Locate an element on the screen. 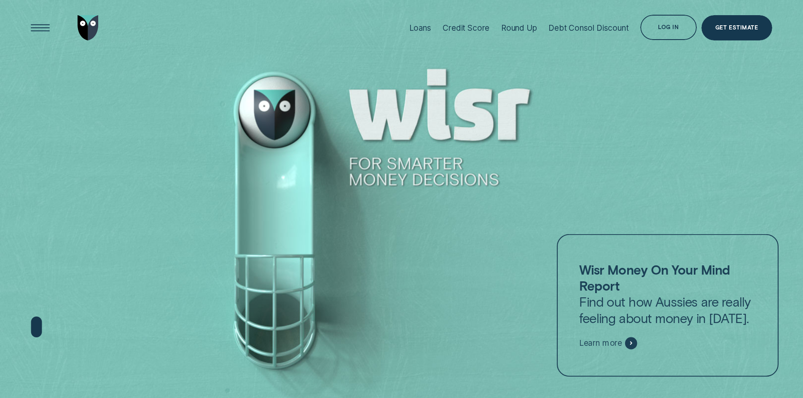 Image resolution: width=803 pixels, height=398 pixels. img: Wisr is located at coordinates (88, 28).